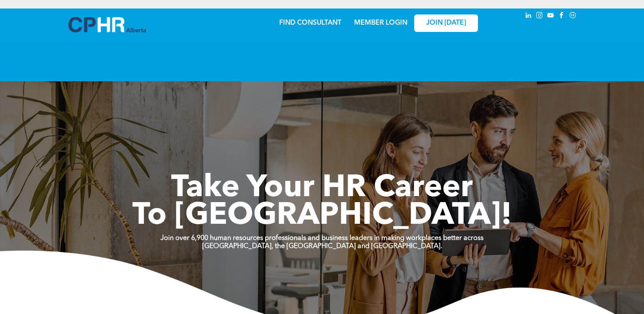  I want to click on span: Take Your HR Career, so click(322, 188).